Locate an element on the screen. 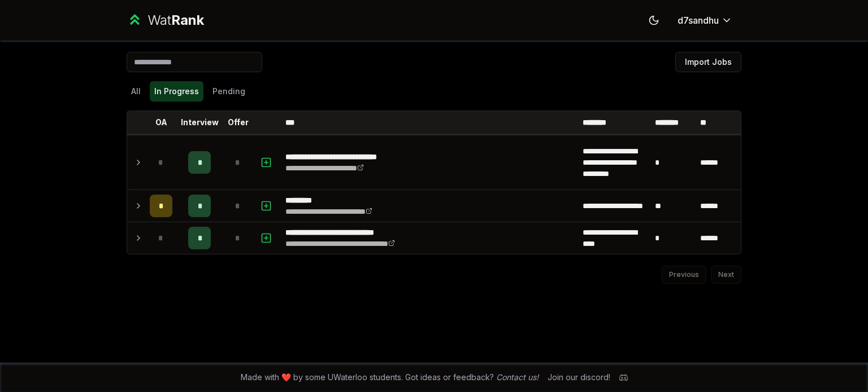 Image resolution: width=868 pixels, height=392 pixels. button: d7sandhu is located at coordinates (705, 20).